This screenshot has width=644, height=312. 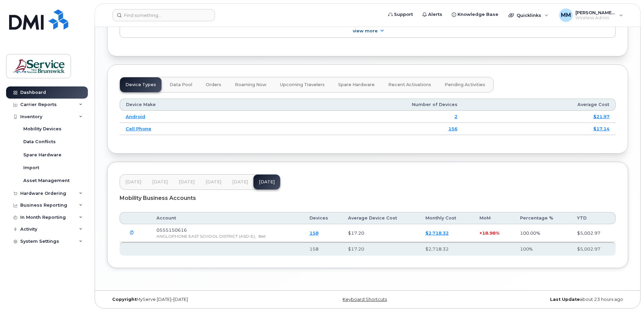 I want to click on div: McEachern, Melissa (ASD-E), so click(x=591, y=15).